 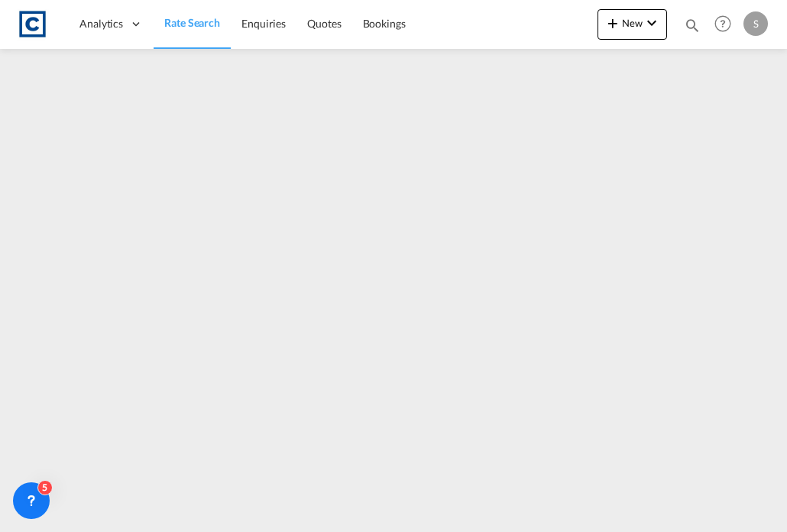 What do you see at coordinates (726, 24) in the screenshot?
I see `div: Help` at bounding box center [726, 24].